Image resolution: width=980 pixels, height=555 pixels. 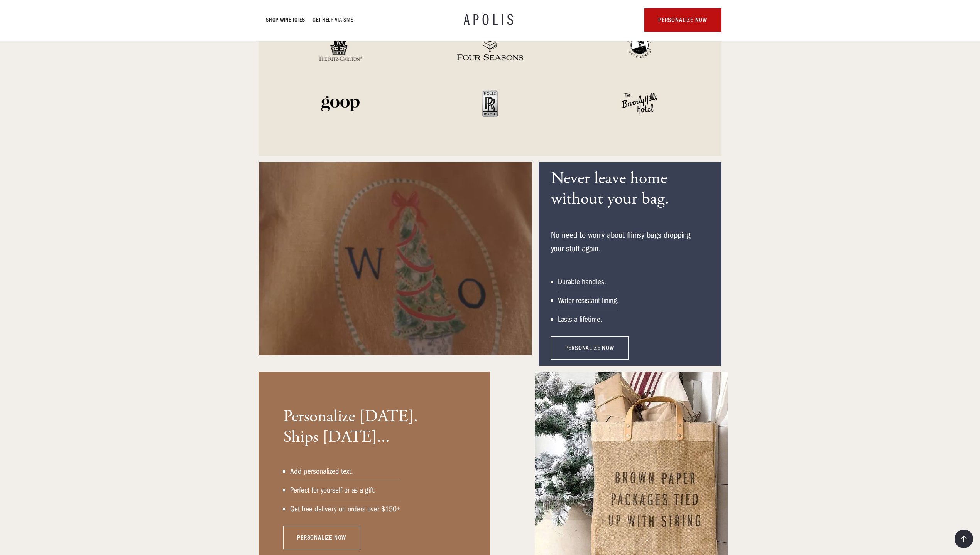 I want to click on div: Lasts a lifetime., so click(x=588, y=320).